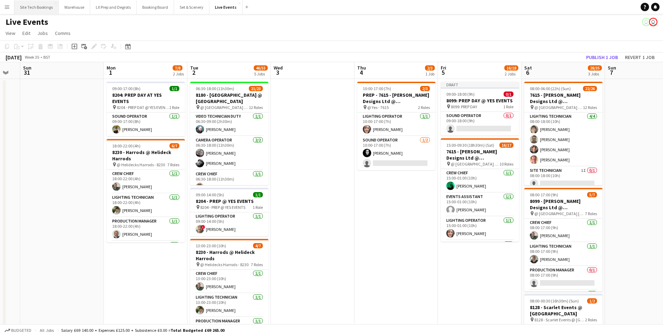 The height and width of the screenshot is (336, 663). What do you see at coordinates (480, 109) in the screenshot?
I see `div: Draft09:00-18:00 (9h)0/18099: PREP DAY @ YES EVENTS 8099: PREP DAY1 RoleSound Operator0/109:00-18...` at bounding box center [480, 109].